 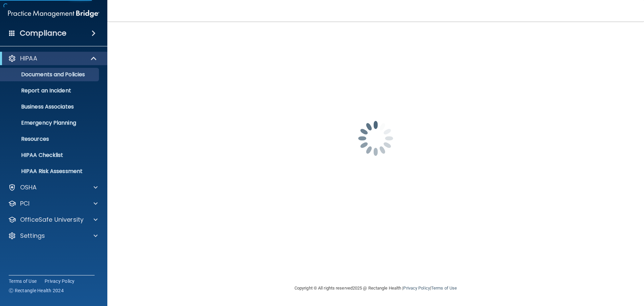 I want to click on p: Resources, so click(x=50, y=139).